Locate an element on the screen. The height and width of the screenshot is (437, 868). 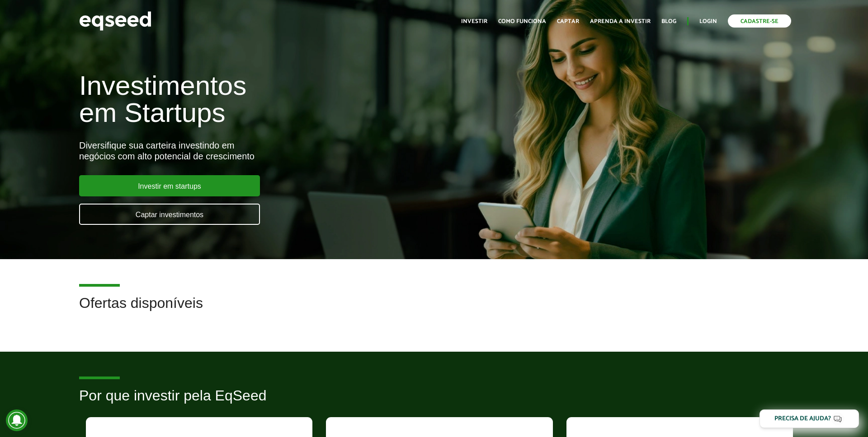
a: Como funciona is located at coordinates (522, 21).